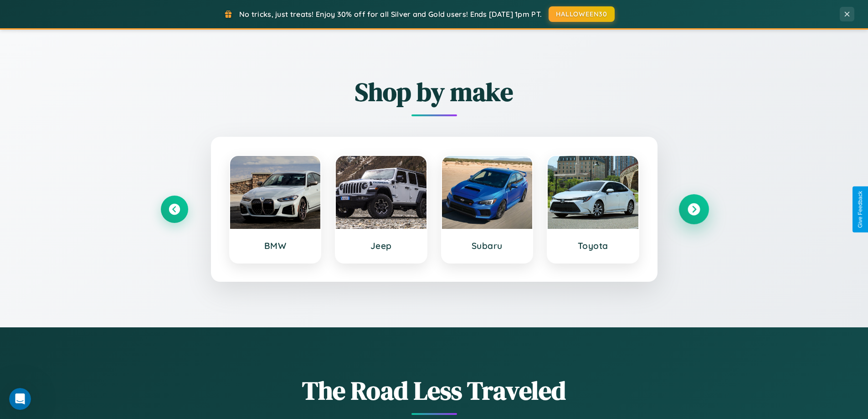  What do you see at coordinates (592, 245) in the screenshot?
I see `h3: Toyota` at bounding box center [592, 245].